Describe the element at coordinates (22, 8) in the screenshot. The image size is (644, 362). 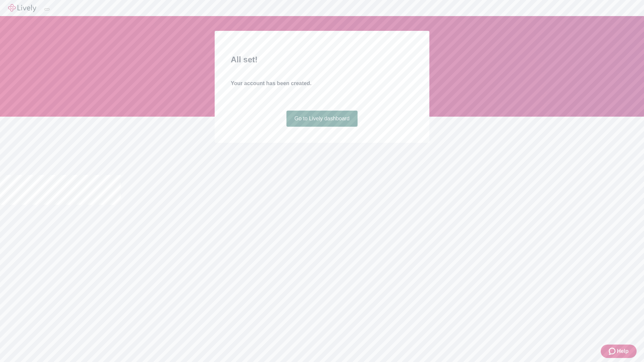
I see `img: Lively` at that location.